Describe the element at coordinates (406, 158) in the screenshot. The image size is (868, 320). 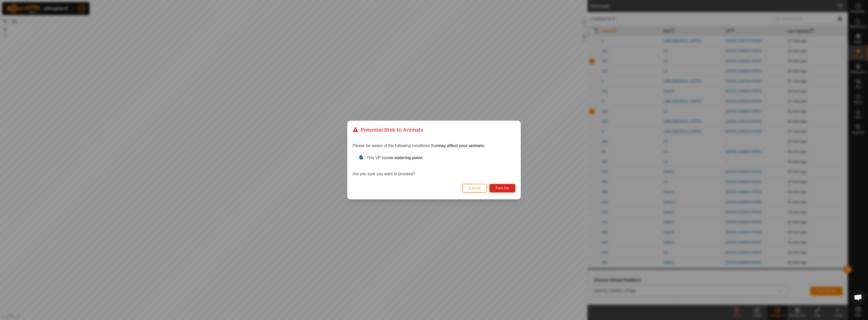
I see `strong: no watering point.` at that location.